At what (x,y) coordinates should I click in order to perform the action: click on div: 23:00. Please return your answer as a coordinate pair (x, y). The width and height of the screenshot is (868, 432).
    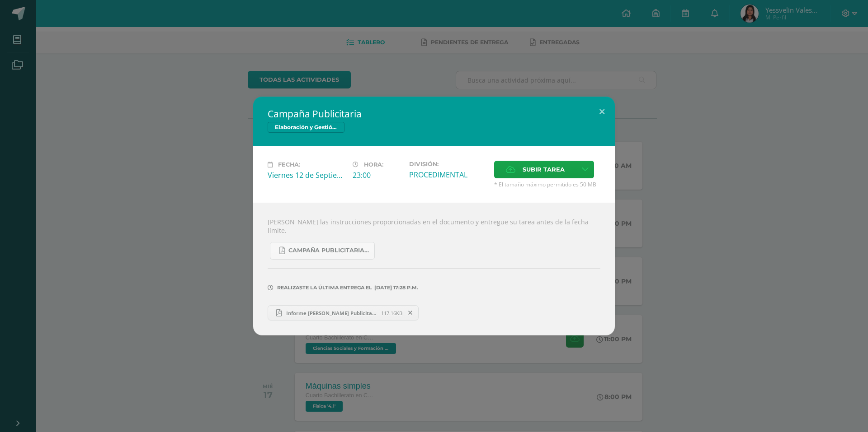
    Looking at the image, I should click on (377, 175).